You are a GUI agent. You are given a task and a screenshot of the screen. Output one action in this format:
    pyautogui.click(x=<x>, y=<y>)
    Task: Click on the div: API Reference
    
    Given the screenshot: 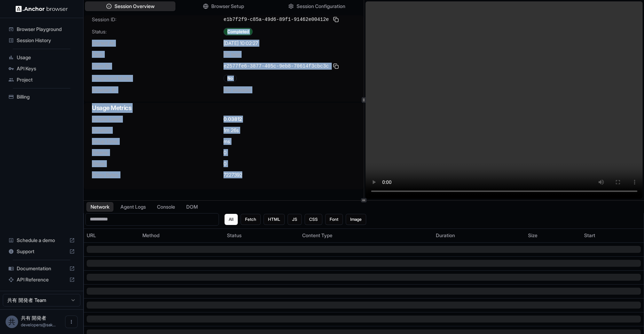 What is the action you would take?
    pyautogui.click(x=41, y=280)
    